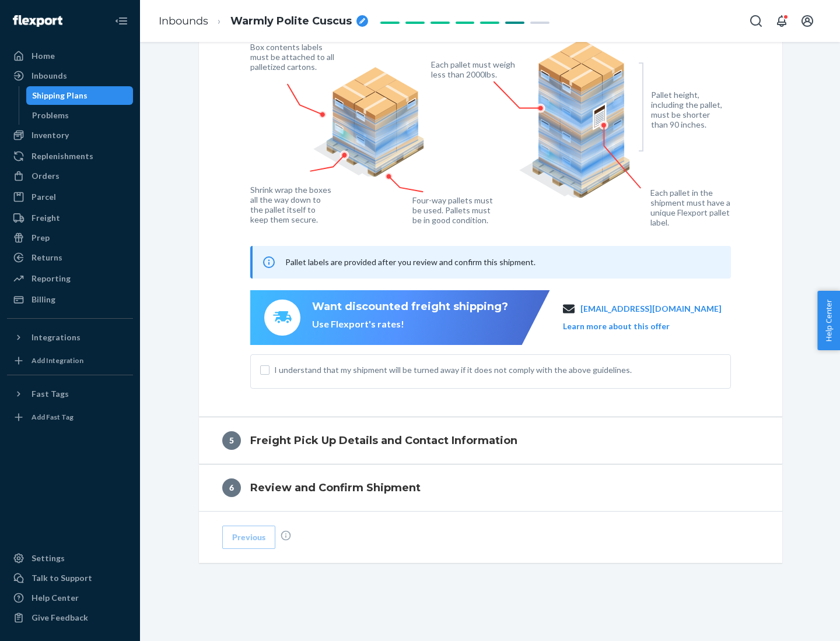 This screenshot has width=840, height=641. Describe the element at coordinates (828, 320) in the screenshot. I see `span: Help Center` at that location.